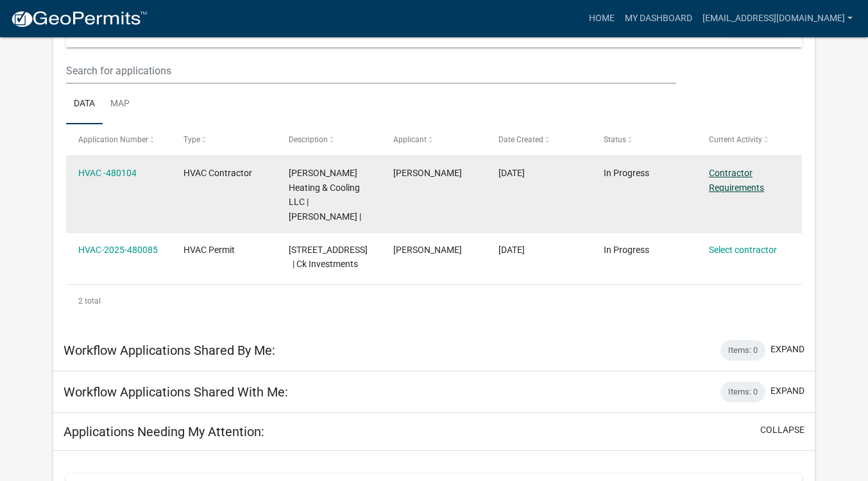  Describe the element at coordinates (107, 173) in the screenshot. I see `a: HVAC -480104` at that location.